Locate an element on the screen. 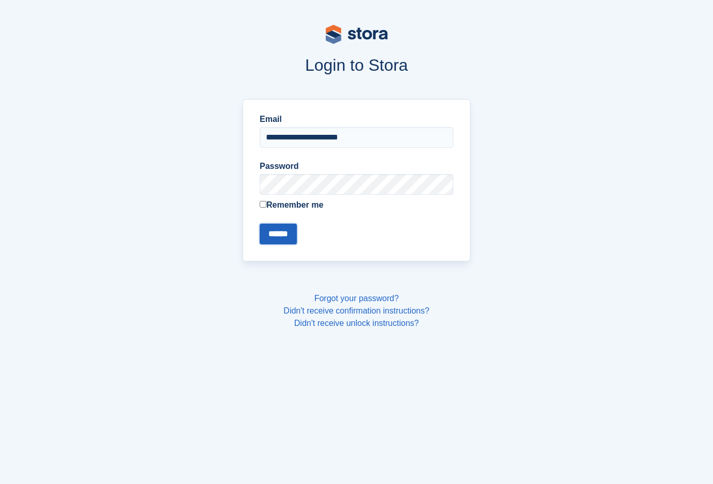 This screenshot has width=713, height=484. label: Email is located at coordinates (356, 119).